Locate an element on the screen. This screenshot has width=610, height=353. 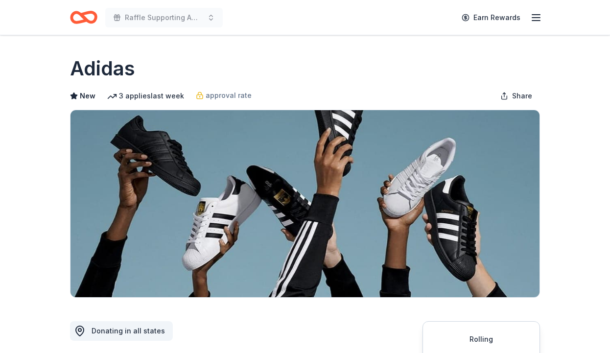
div: 3 applies last week is located at coordinates (145, 96).